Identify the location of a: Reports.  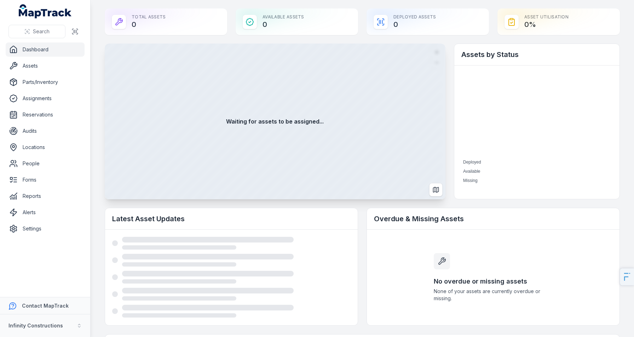
(45, 196).